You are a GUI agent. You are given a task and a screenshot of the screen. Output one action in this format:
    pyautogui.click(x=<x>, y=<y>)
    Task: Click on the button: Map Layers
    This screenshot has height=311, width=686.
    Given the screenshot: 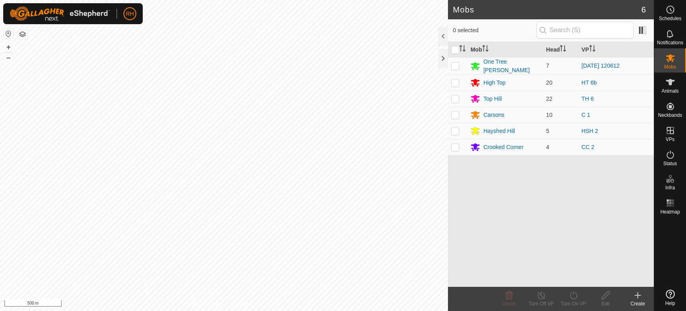 What is the action you would take?
    pyautogui.click(x=23, y=34)
    